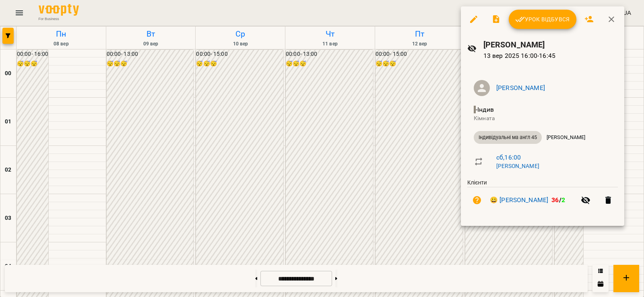 This screenshot has width=644, height=297. Describe the element at coordinates (551, 56) in the screenshot. I see `p: 13 вер 2025 16:00 - 16:45` at that location.